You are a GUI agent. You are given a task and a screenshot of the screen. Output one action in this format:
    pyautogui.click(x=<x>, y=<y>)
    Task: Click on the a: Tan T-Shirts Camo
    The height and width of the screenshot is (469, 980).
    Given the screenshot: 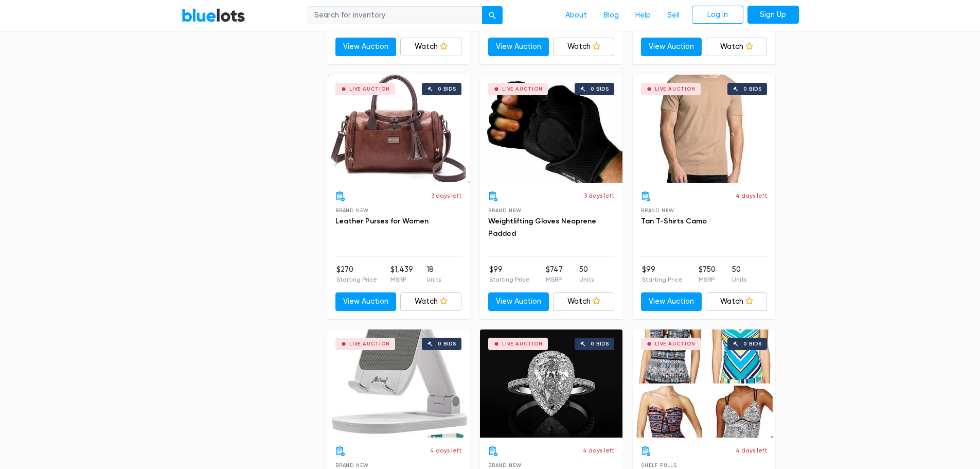 What is the action you would take?
    pyautogui.click(x=674, y=220)
    